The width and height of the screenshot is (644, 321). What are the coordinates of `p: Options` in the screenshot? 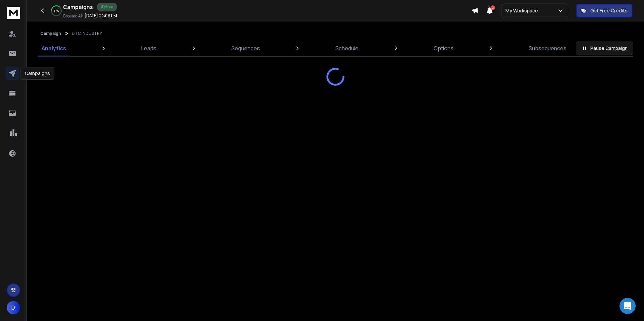 It's located at (444, 48).